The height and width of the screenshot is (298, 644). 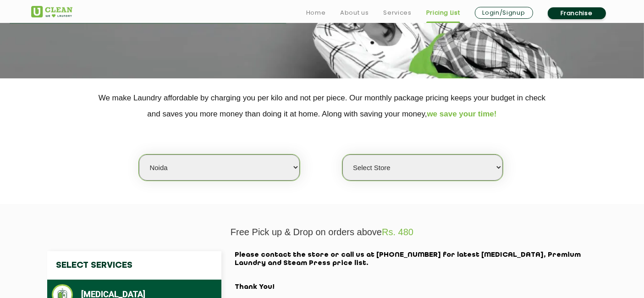 What do you see at coordinates (323, 106) in the screenshot?
I see `p: We make Laundry affordable by charging you per kilo and not per piece. Our monthly package pricin...` at bounding box center [323, 106].